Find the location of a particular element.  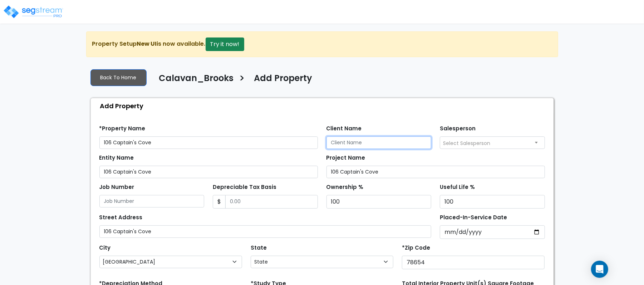

label: Depreciable Tax Basis is located at coordinates (245, 187).